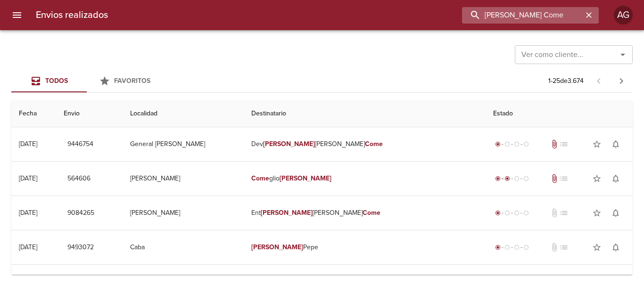  What do you see at coordinates (522, 15) in the screenshot?
I see `input: buscar` at bounding box center [522, 15].